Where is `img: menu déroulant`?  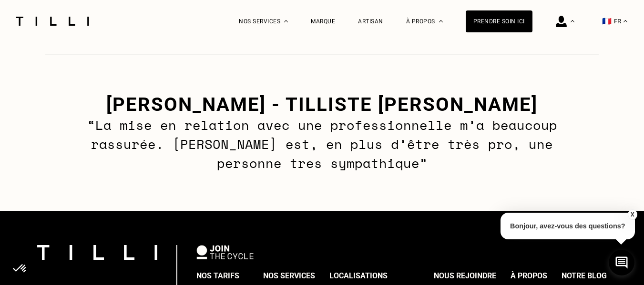
img: menu déroulant is located at coordinates (626, 21).